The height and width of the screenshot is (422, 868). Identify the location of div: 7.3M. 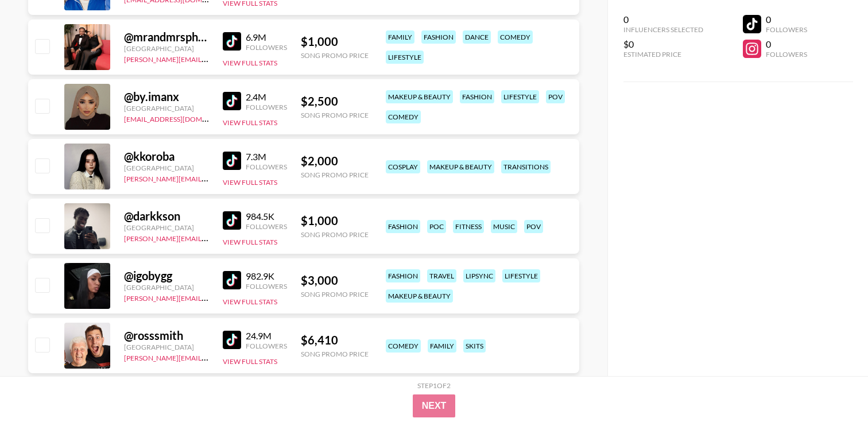
(267, 157).